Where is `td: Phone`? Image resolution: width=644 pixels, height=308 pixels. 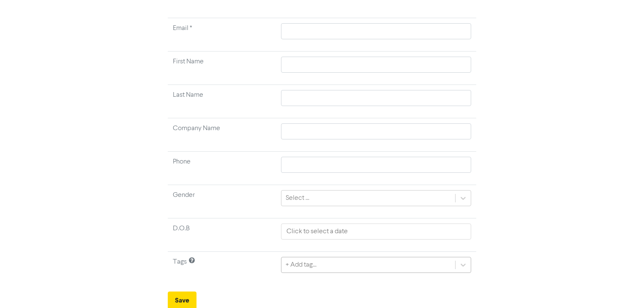 td: Phone is located at coordinates (222, 168).